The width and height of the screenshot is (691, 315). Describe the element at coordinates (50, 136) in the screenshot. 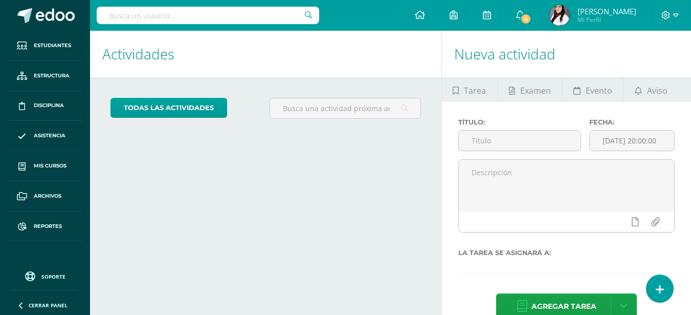

I see `span: Asistencia` at that location.